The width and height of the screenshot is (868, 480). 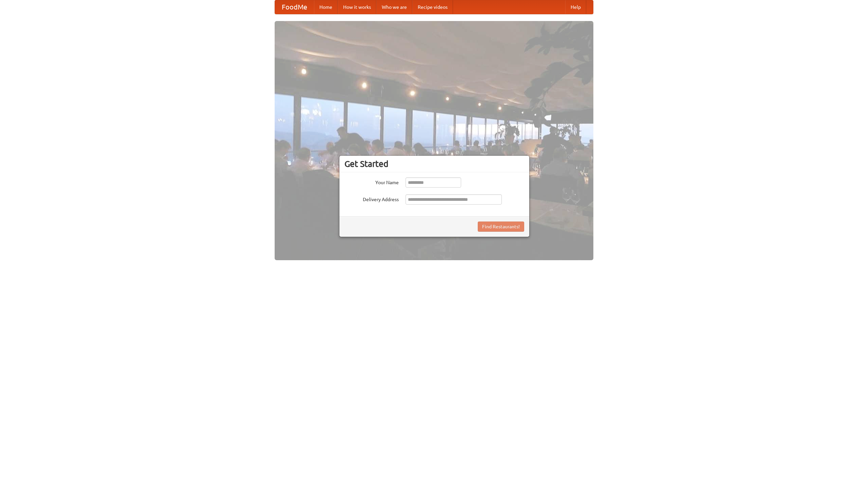 I want to click on label: Your Name, so click(x=372, y=182).